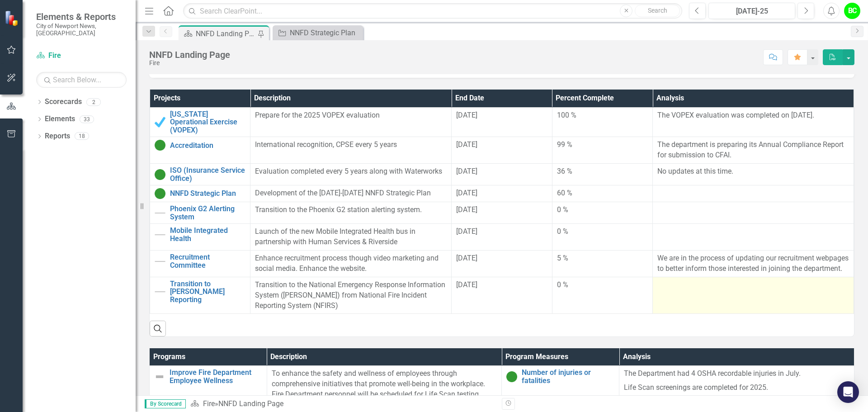  Describe the element at coordinates (351, 145) in the screenshot. I see `p: International recognition, CPSE every 5 years` at that location.